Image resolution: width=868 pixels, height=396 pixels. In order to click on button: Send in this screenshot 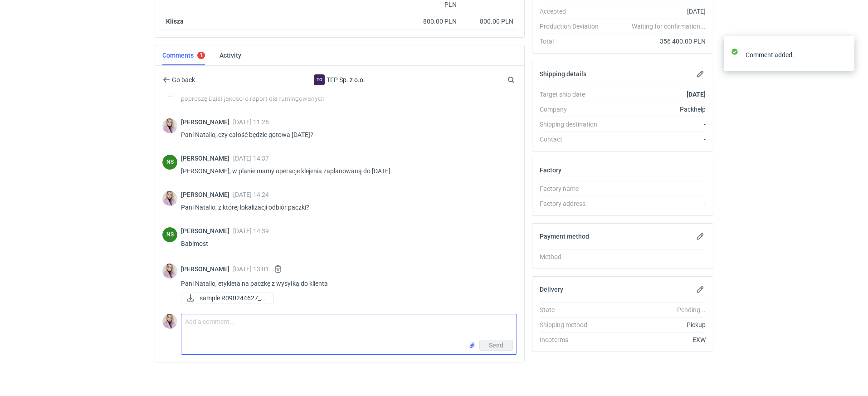, I will do `click(496, 345)`.